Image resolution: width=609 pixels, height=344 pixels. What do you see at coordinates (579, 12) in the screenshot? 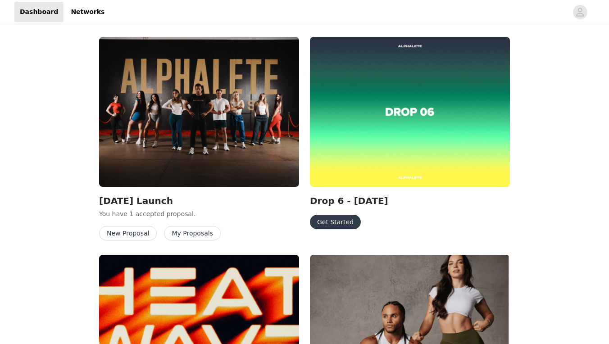
I see `div: avatar` at bounding box center [579, 12].